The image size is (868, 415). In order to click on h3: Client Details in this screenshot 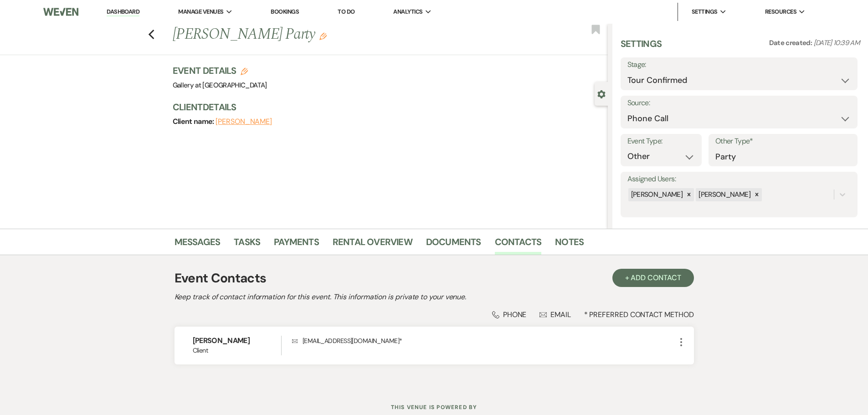, I will do `click(385, 107)`.